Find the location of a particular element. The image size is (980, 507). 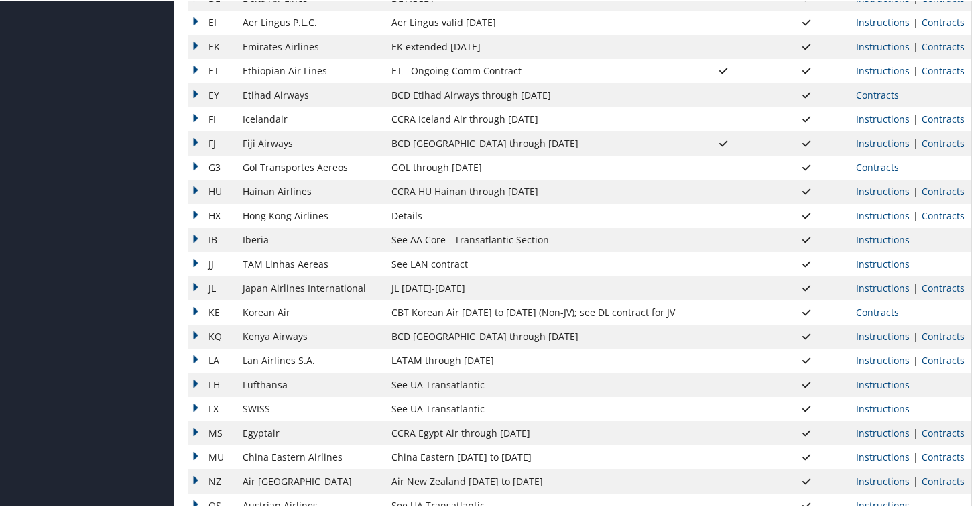

td: KE is located at coordinates (212, 311).